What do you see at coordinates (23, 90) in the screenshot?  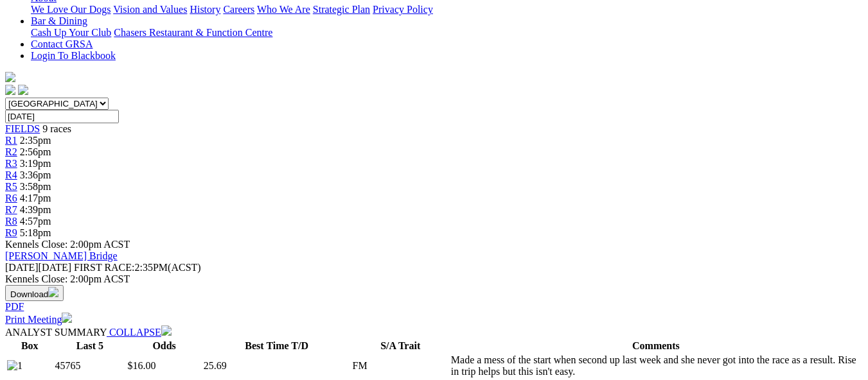 I see `img: twitter.svg` at bounding box center [23, 90].